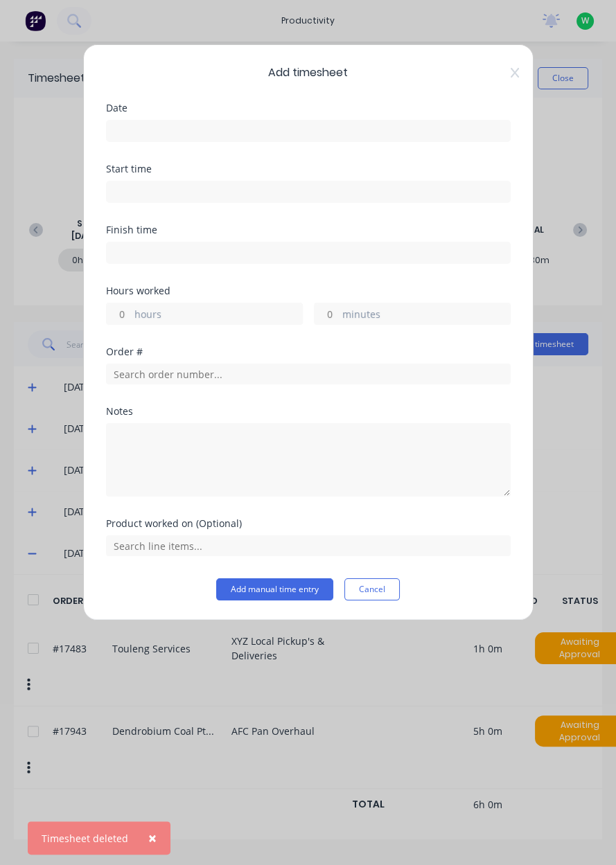  What do you see at coordinates (308, 412) in the screenshot?
I see `div: Notes` at bounding box center [308, 412].